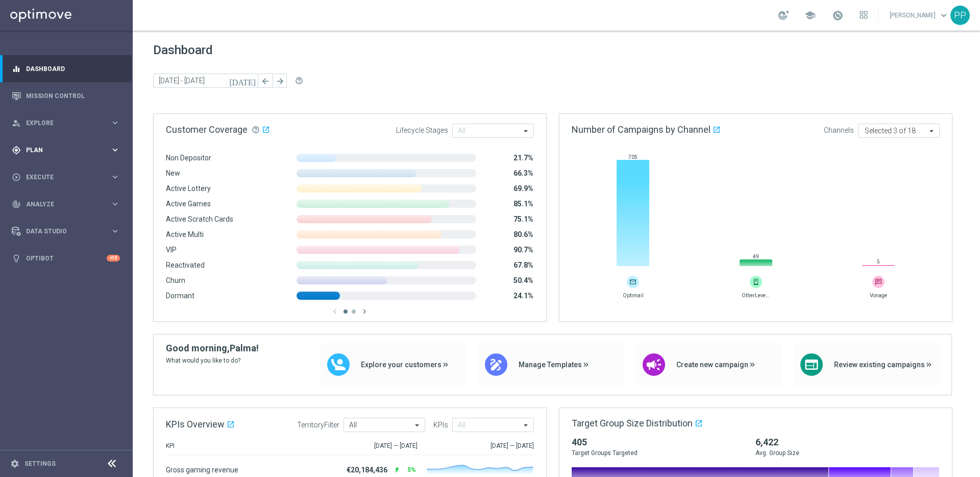 This screenshot has height=477, width=980. Describe the element at coordinates (16, 177) in the screenshot. I see `i: play_circle_outline` at that location.